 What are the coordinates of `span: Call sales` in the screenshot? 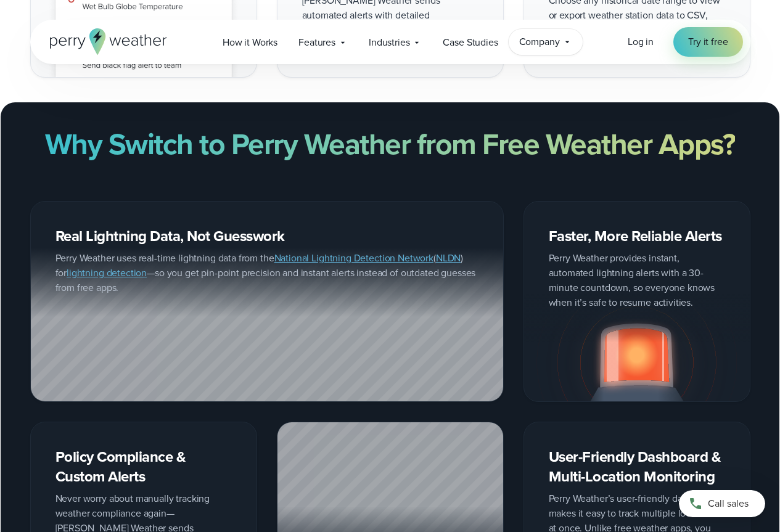 It's located at (729, 503).